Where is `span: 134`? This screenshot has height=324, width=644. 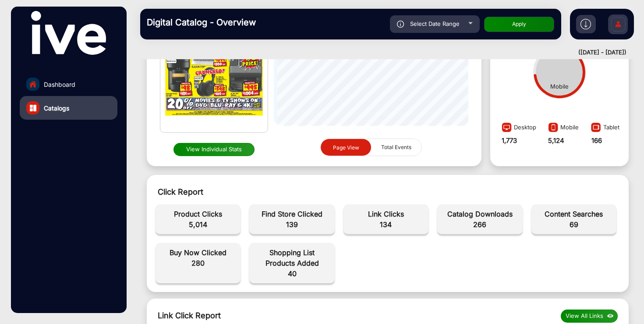
span: 134 is located at coordinates (386, 225).